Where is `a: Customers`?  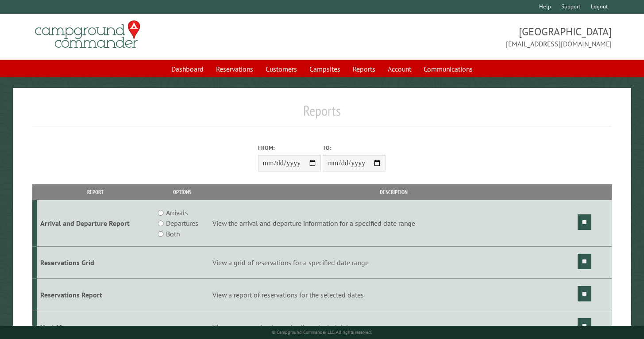
a: Customers is located at coordinates (281, 69).